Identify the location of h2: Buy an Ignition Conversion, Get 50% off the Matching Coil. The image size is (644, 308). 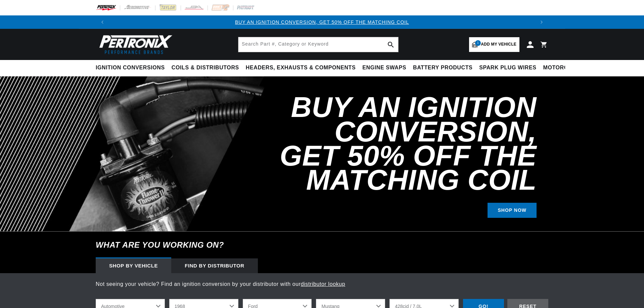
(393, 143).